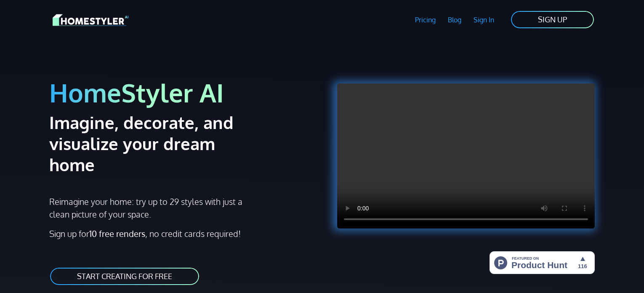 The width and height of the screenshot is (644, 293). I want to click on h2: Imagine, decorate, and visualize your dream home, so click(156, 144).